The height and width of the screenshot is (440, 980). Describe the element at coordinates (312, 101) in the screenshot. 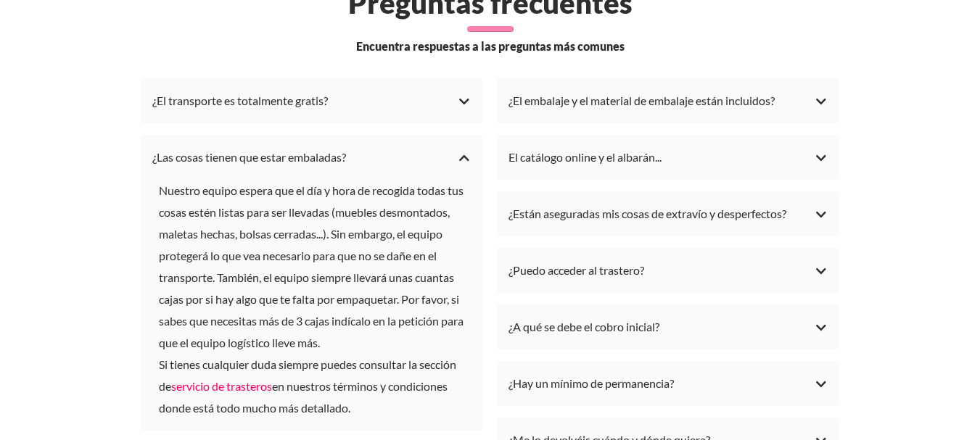

I see `div: ¿El transporte es totalmente gratis?` at that location.